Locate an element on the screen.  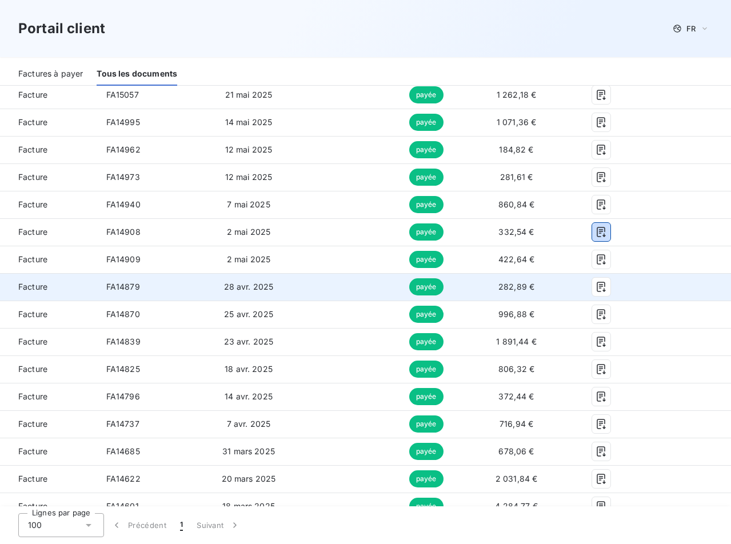
span: FA14870 is located at coordinates (123, 314).